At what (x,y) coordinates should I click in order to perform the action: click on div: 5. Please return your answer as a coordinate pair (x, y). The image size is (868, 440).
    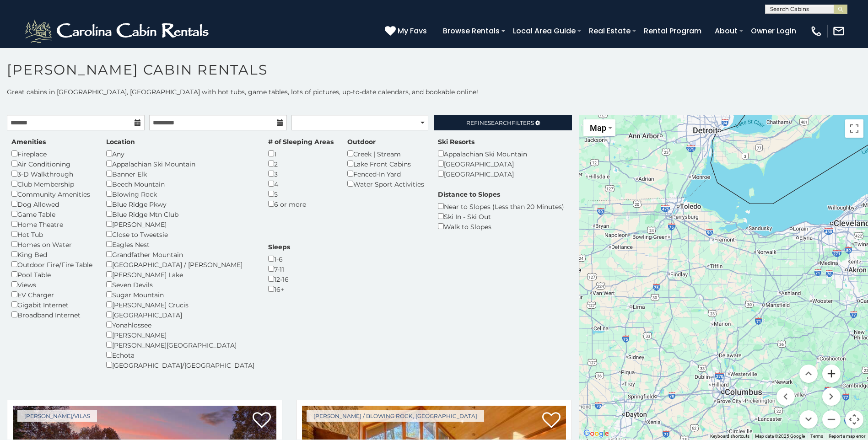
    Looking at the image, I should click on (301, 194).